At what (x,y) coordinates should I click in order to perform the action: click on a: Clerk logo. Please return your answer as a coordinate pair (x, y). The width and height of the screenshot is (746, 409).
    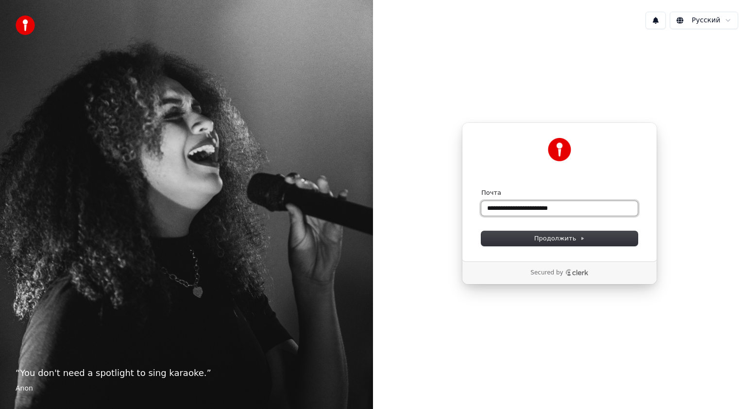
    Looking at the image, I should click on (577, 273).